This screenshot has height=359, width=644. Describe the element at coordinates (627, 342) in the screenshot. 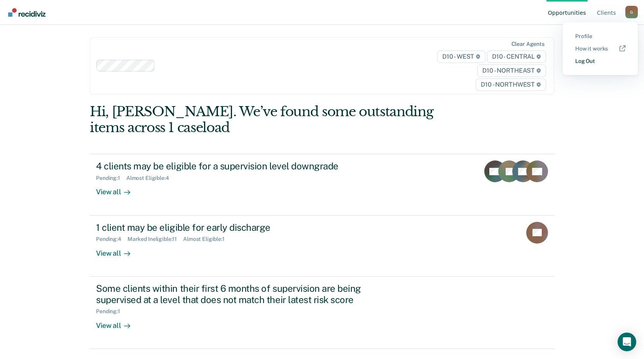

I see `div: Open Intercom Messenger` at that location.